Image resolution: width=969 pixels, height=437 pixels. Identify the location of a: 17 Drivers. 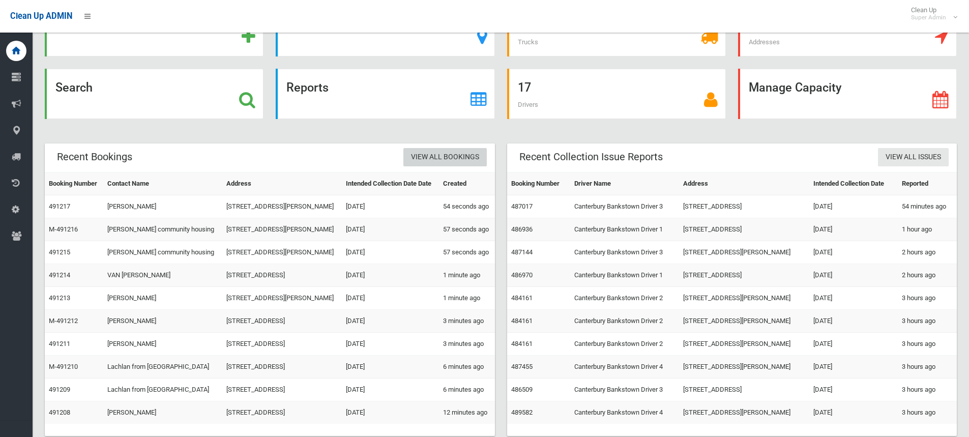
(617, 94).